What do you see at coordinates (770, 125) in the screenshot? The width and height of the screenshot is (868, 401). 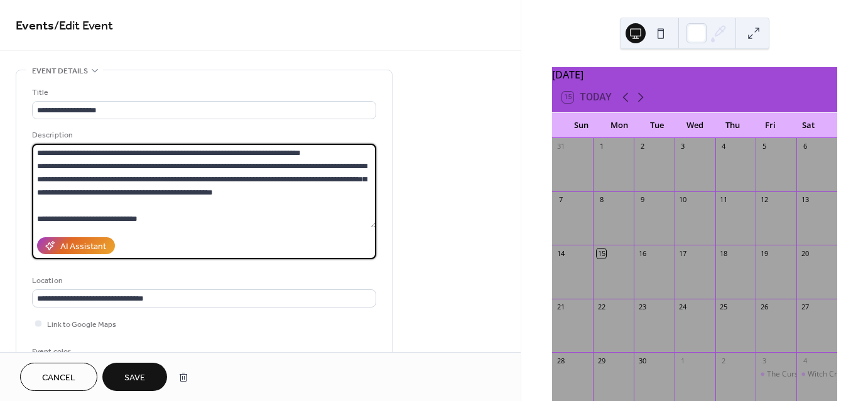 I see `div: Fri` at bounding box center [770, 125].